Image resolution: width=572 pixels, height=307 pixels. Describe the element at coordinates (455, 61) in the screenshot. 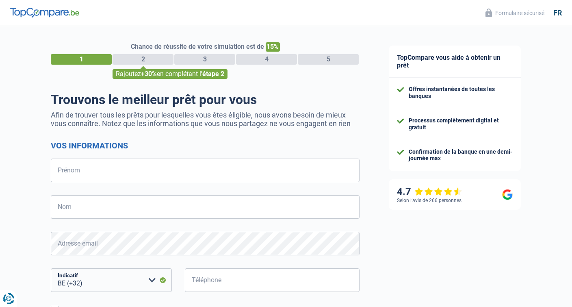

I see `div: TopCompare vous aide à obtenir un prêt` at that location.